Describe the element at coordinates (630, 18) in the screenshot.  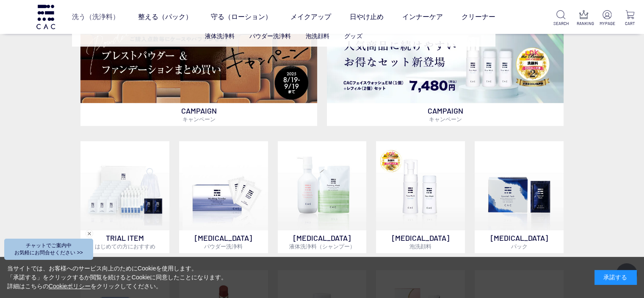
I see `a: CART` at that location.